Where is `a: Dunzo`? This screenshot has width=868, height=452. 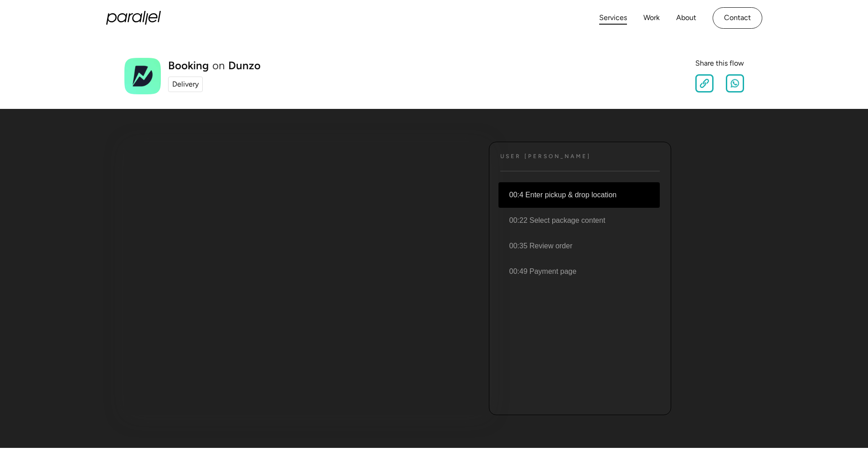 a: Dunzo is located at coordinates (244, 66).